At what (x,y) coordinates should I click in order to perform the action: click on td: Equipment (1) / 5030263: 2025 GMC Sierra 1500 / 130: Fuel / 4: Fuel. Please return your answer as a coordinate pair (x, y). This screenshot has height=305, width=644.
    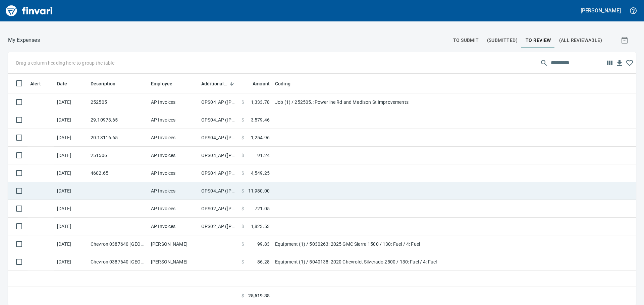
    Looking at the image, I should click on (356, 245).